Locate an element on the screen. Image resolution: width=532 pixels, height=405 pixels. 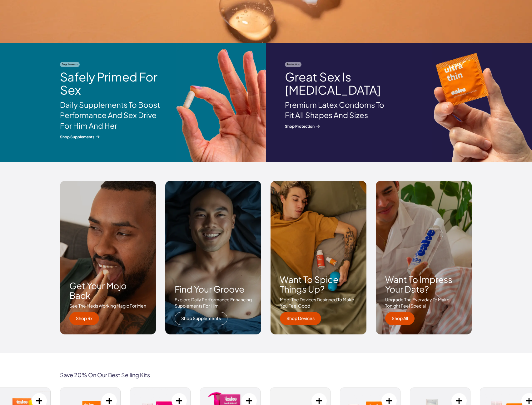
p: Premium Latex Condoms To Fit All Shapes And Sizes is located at coordinates (334, 110).